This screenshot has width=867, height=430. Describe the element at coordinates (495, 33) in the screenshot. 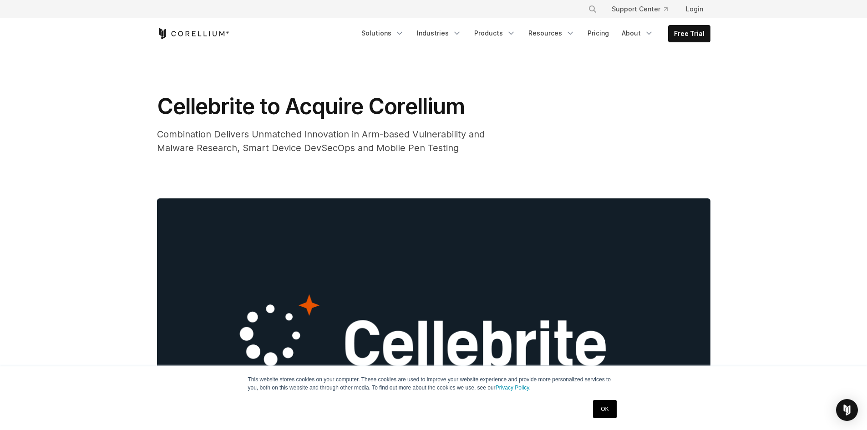

I see `a: Products` at that location.